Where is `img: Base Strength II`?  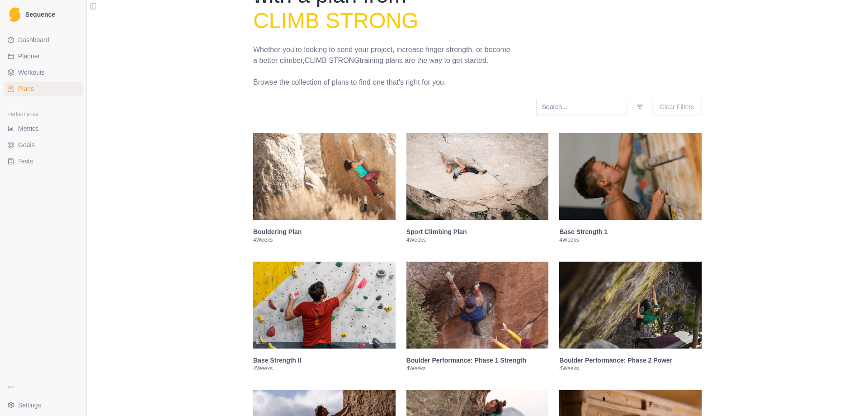
img: Base Strength II is located at coordinates (324, 305).